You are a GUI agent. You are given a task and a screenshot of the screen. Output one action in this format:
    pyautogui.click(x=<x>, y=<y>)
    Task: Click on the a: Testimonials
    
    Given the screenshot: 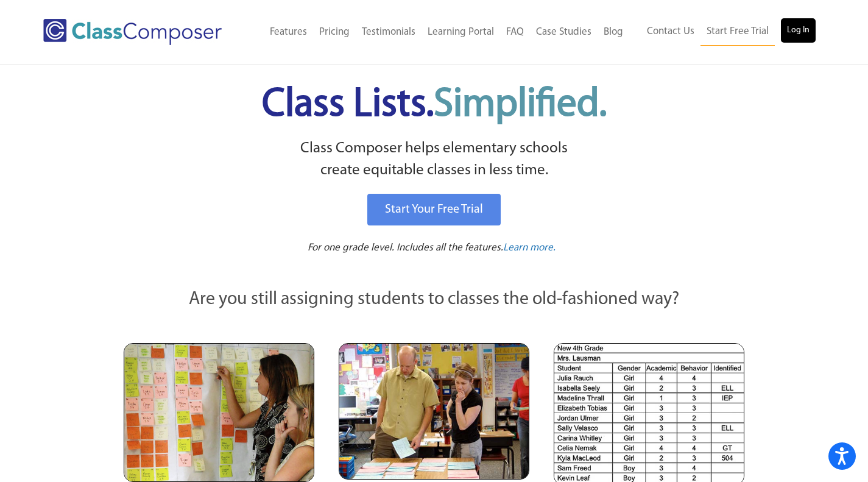 What is the action you would take?
    pyautogui.click(x=389, y=32)
    